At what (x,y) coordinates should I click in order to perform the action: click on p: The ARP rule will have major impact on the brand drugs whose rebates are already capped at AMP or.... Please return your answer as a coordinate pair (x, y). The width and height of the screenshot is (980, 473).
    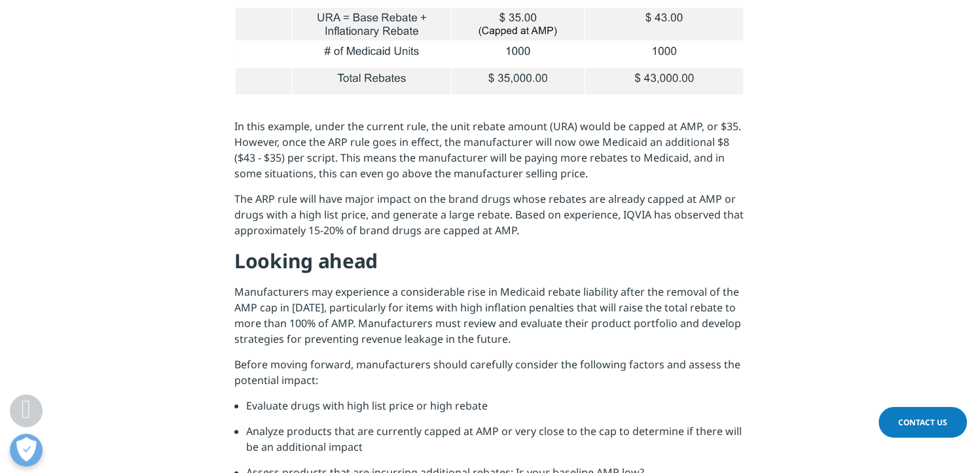
    Looking at the image, I should click on (490, 219).